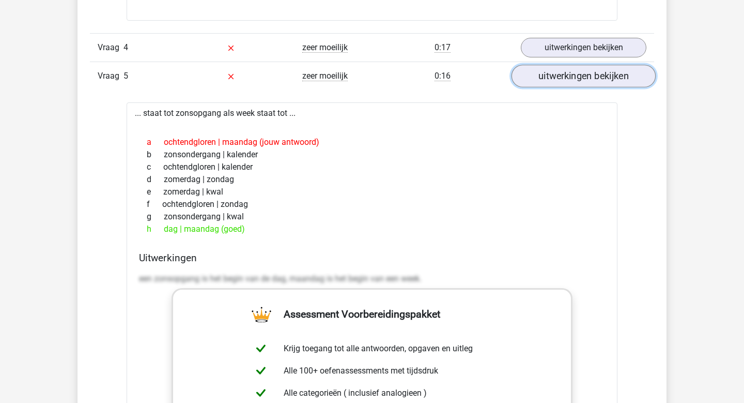  I want to click on span: h, so click(155, 229).